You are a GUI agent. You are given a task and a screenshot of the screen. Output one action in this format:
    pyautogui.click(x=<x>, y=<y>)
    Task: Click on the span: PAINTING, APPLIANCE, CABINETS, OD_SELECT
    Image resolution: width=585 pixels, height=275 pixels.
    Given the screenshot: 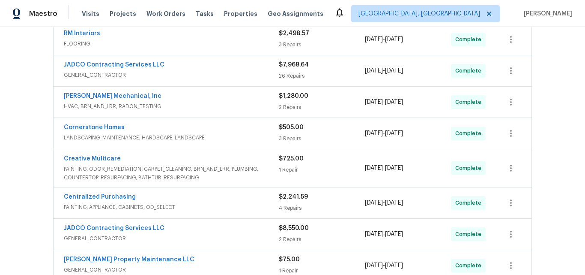 What is the action you would take?
    pyautogui.click(x=171, y=207)
    